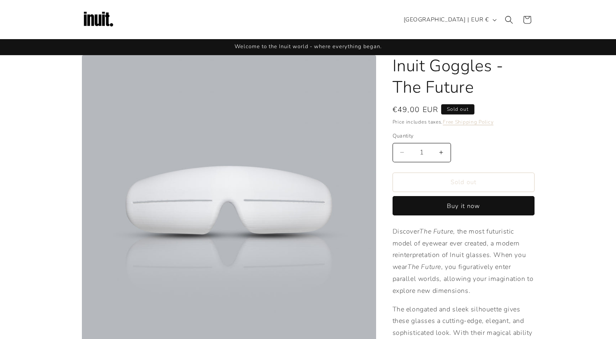 The height and width of the screenshot is (339, 616). I want to click on h1: Inuit Goggles - The Future, so click(464, 77).